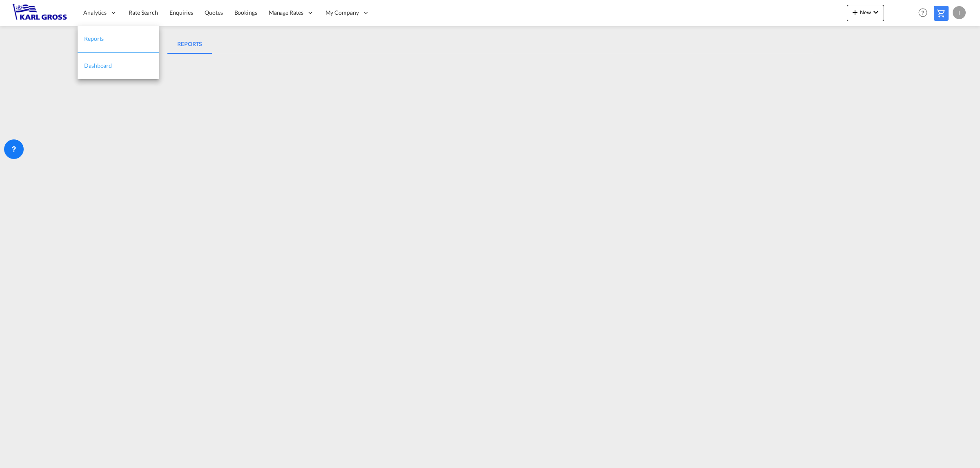  I want to click on span: Dashboard, so click(98, 65).